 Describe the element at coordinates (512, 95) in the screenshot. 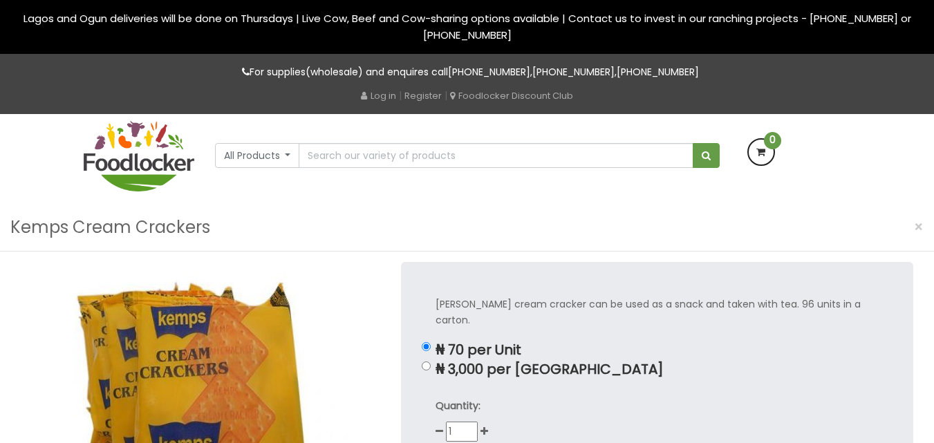

I see `a: Foodlocker Discount Club` at that location.